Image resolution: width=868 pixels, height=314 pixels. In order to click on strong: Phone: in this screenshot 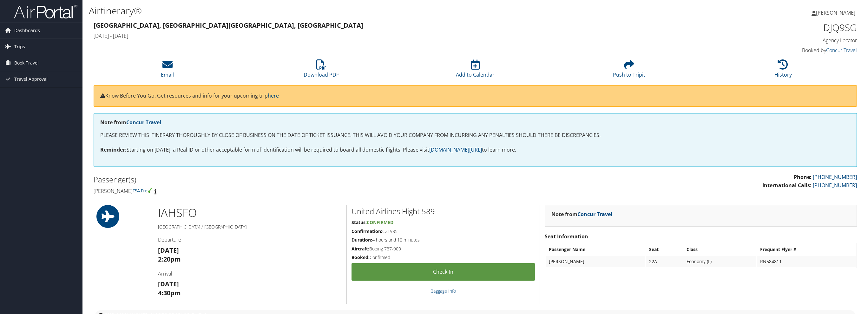, I will do `click(802, 177)`.